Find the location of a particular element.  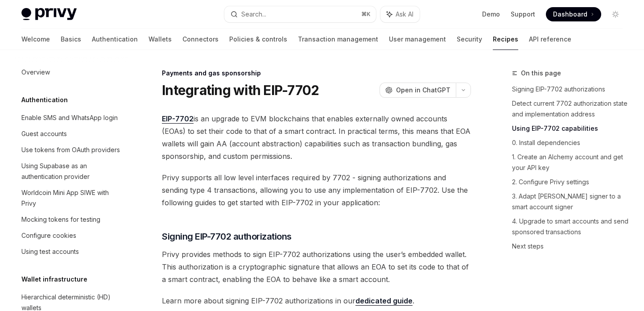

div: Configure cookies is located at coordinates (49, 236).